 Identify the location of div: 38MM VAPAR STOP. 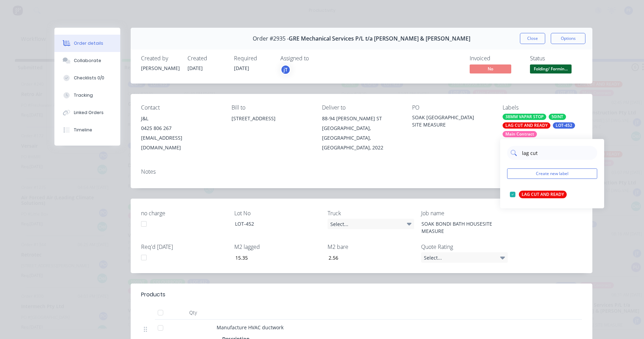
(525, 117).